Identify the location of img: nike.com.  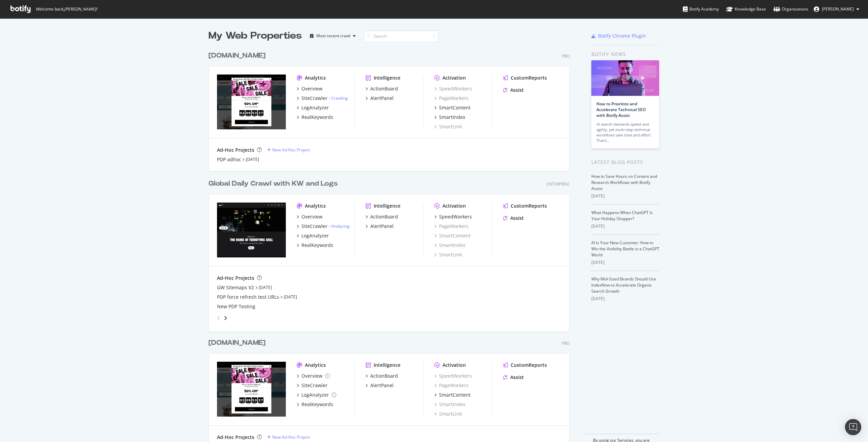
(251, 230).